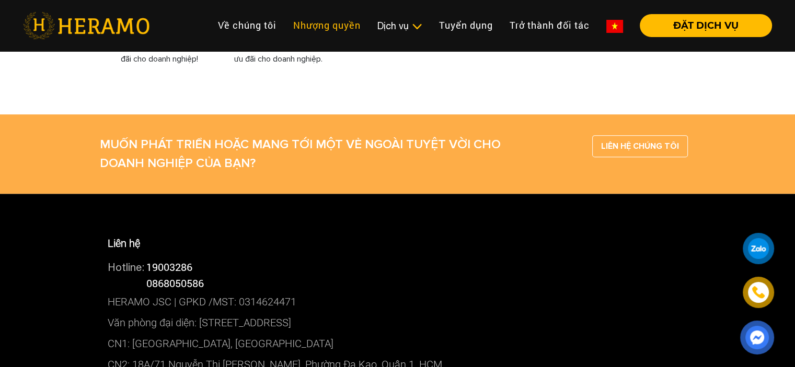  What do you see at coordinates (400, 26) in the screenshot?
I see `div: Dịch vụ` at bounding box center [400, 26].